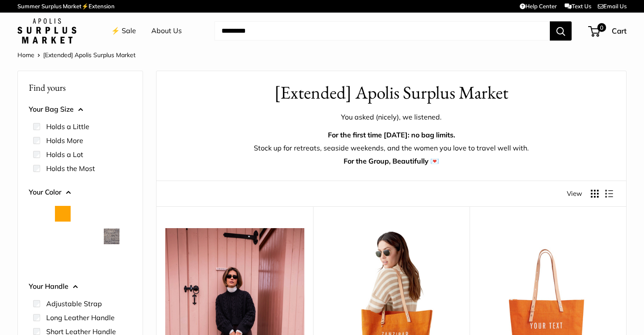 This screenshot has width=644, height=335. What do you see at coordinates (65, 155) in the screenshot?
I see `label: Holds a Lot` at bounding box center [65, 155].